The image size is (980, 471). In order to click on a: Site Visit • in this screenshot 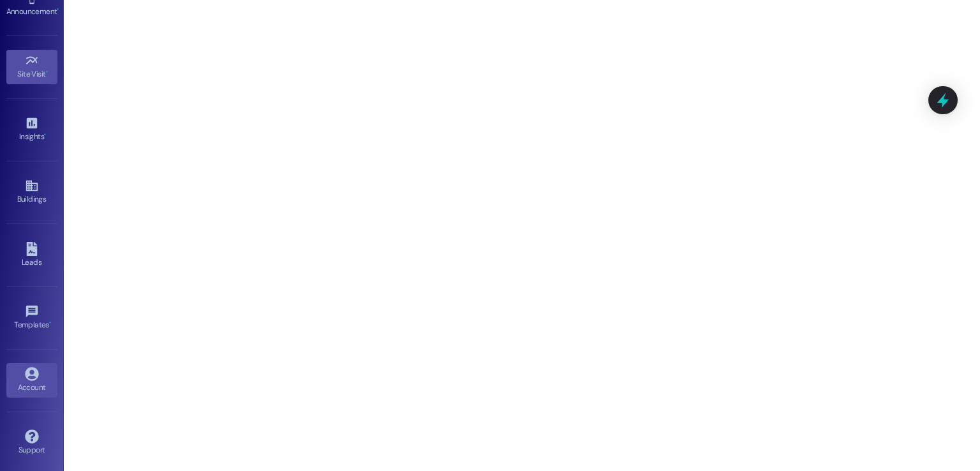, I will do `click(32, 67)`.